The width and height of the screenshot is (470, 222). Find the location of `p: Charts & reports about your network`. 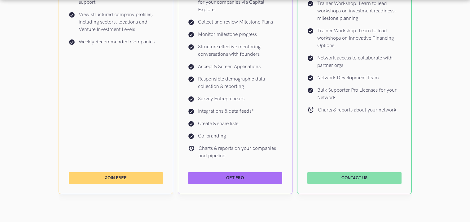

p: Charts & reports about your network is located at coordinates (357, 110).